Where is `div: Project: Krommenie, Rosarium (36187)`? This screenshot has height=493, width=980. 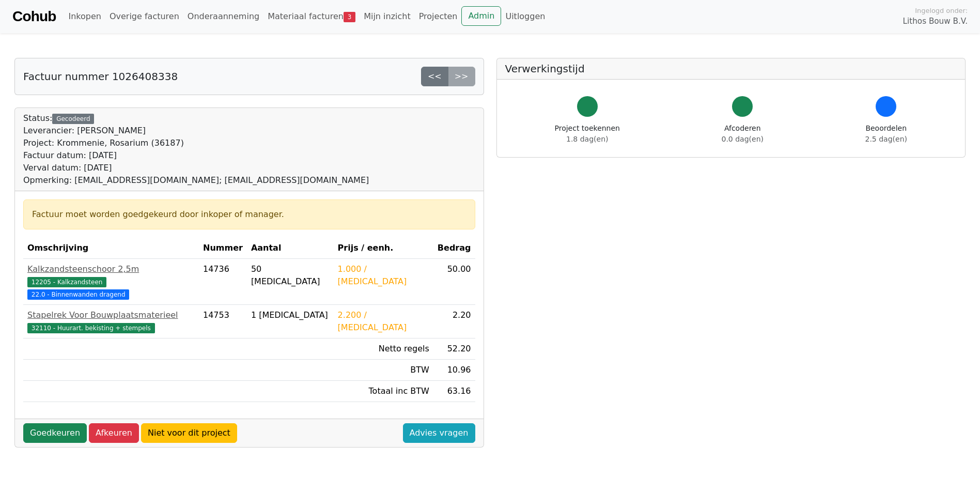 div: Project: Krommenie, Rosarium (36187) is located at coordinates (196, 143).